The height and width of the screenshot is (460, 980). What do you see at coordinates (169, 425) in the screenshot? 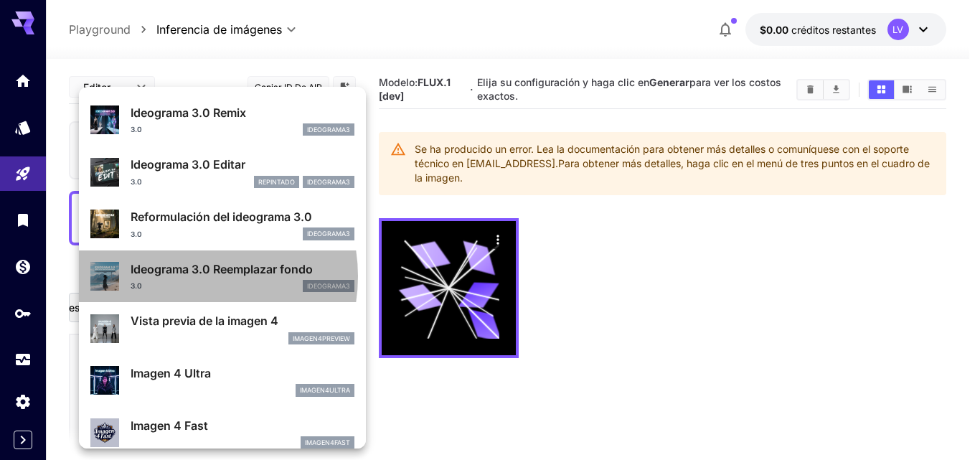
I see `font: Imagen 4 Fast` at bounding box center [169, 425].